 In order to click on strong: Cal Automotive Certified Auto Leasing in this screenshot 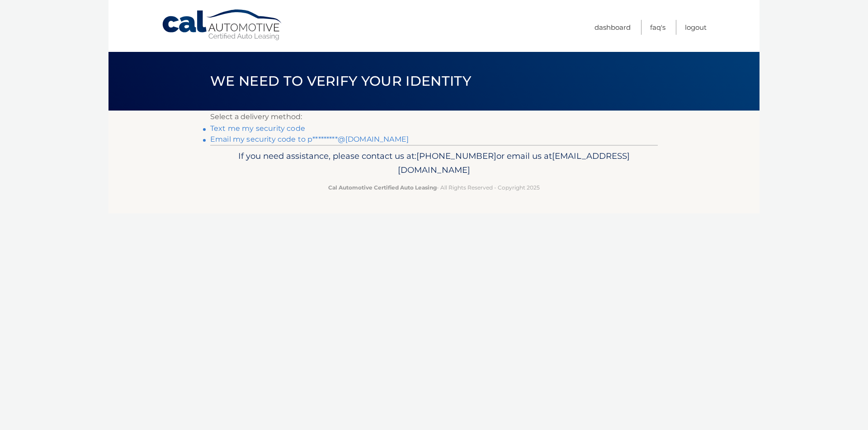, I will do `click(383, 187)`.